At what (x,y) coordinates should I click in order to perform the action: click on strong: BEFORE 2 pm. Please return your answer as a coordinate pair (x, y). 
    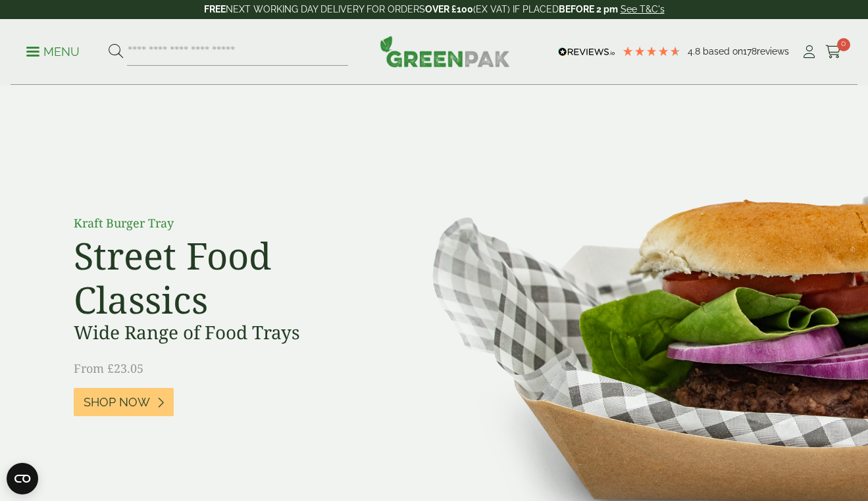
    Looking at the image, I should click on (588, 9).